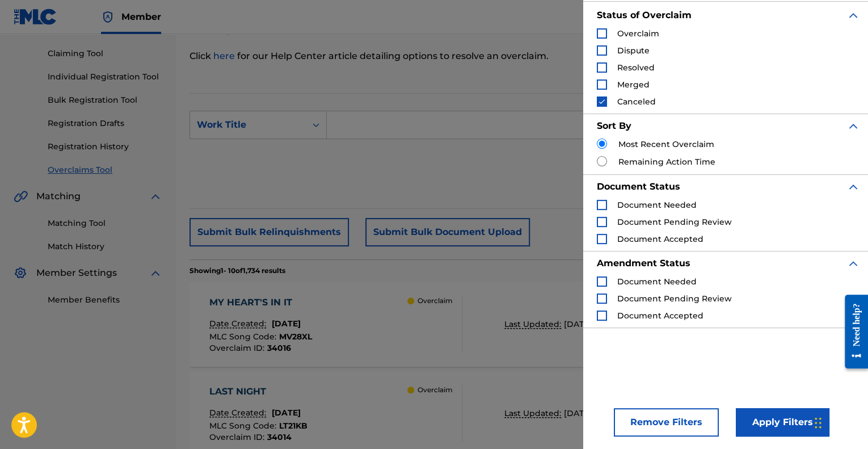 The image size is (868, 449). I want to click on span: MV28XL, so click(295, 337).